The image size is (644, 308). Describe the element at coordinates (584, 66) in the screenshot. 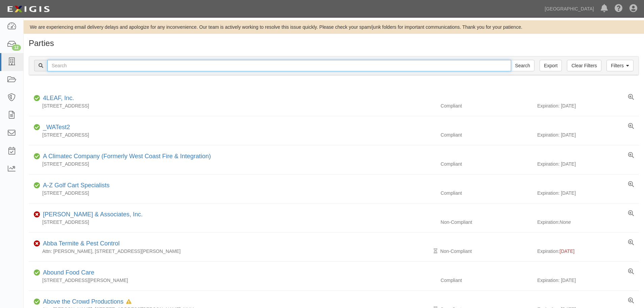

I see `a: Clear Filters` at that location.